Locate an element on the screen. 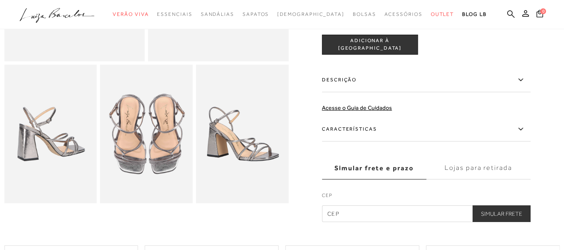 The height and width of the screenshot is (250, 564). span: Acessórios is located at coordinates (403, 14).